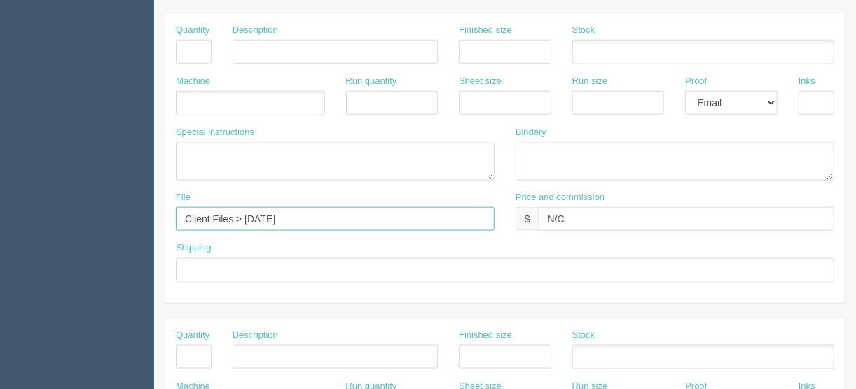  I want to click on label: Special instructions, so click(215, 132).